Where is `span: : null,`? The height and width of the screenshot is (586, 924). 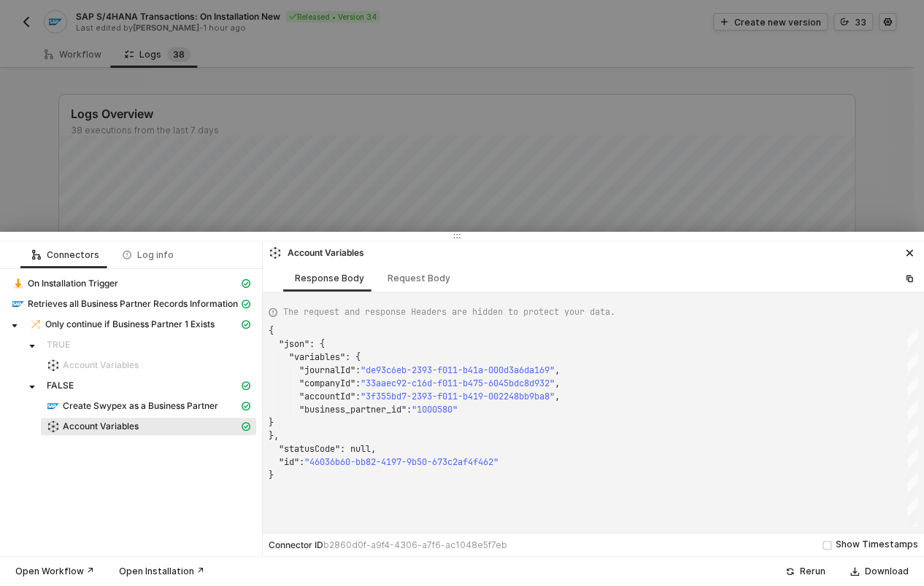
span: : null, is located at coordinates (357, 449).